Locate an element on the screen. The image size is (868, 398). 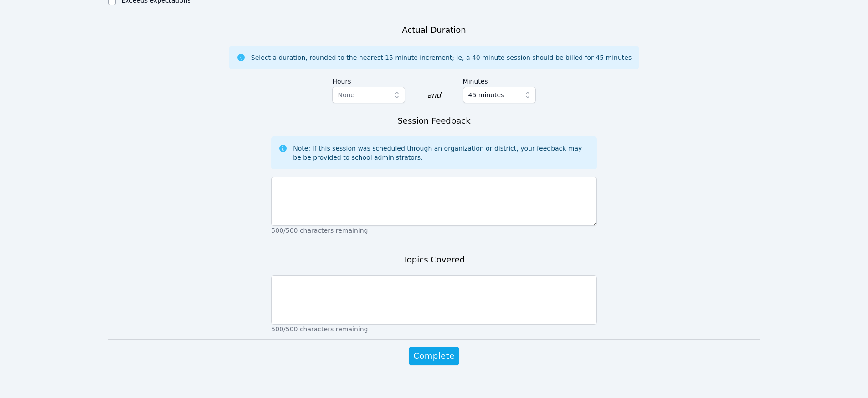
h3: Actual Duration is located at coordinates (434, 30).